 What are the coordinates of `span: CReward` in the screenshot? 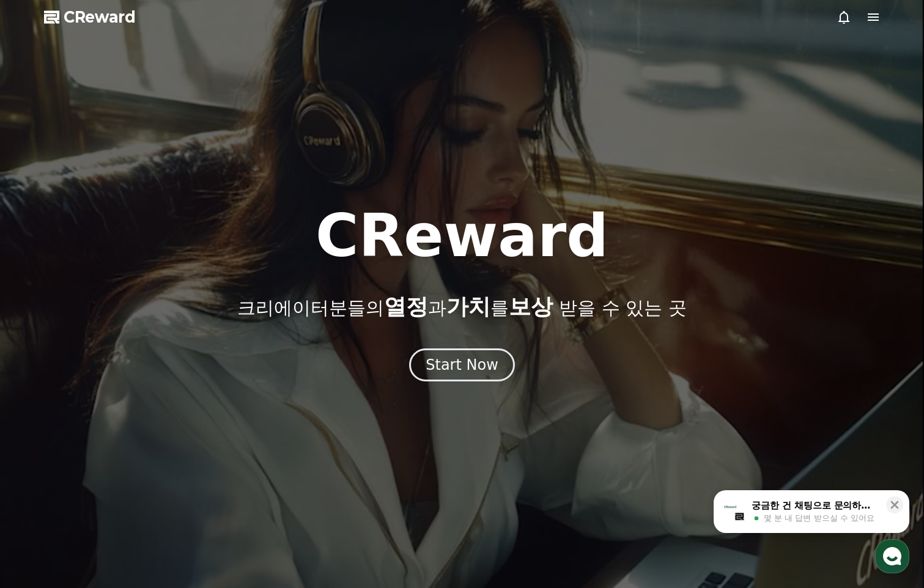 It's located at (100, 17).